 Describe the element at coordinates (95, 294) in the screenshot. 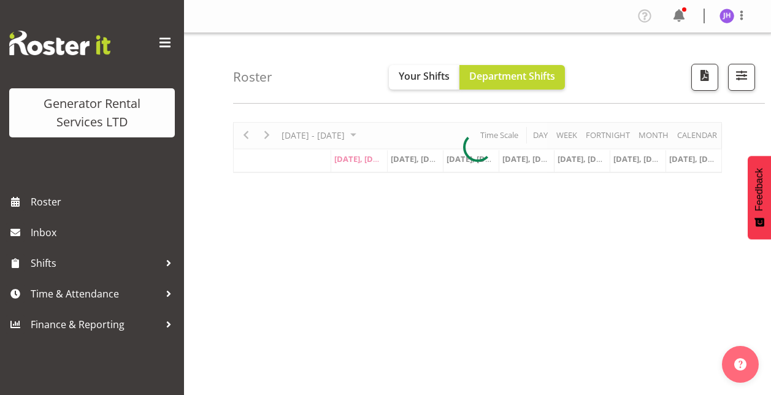

I see `span: Time & Attendance` at that location.